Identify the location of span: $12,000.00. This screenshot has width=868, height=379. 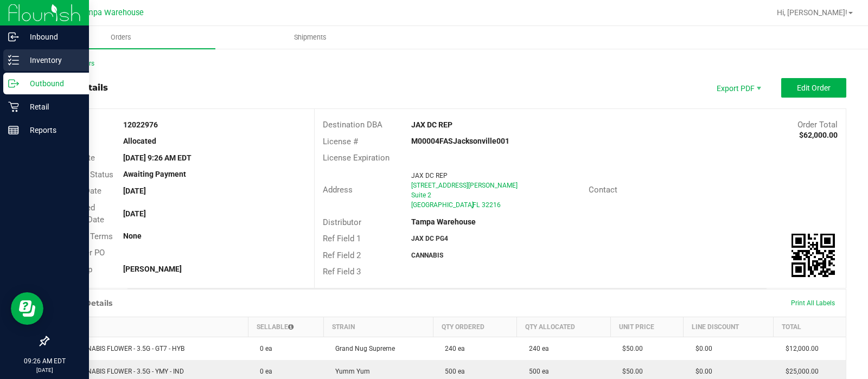
(799, 349).